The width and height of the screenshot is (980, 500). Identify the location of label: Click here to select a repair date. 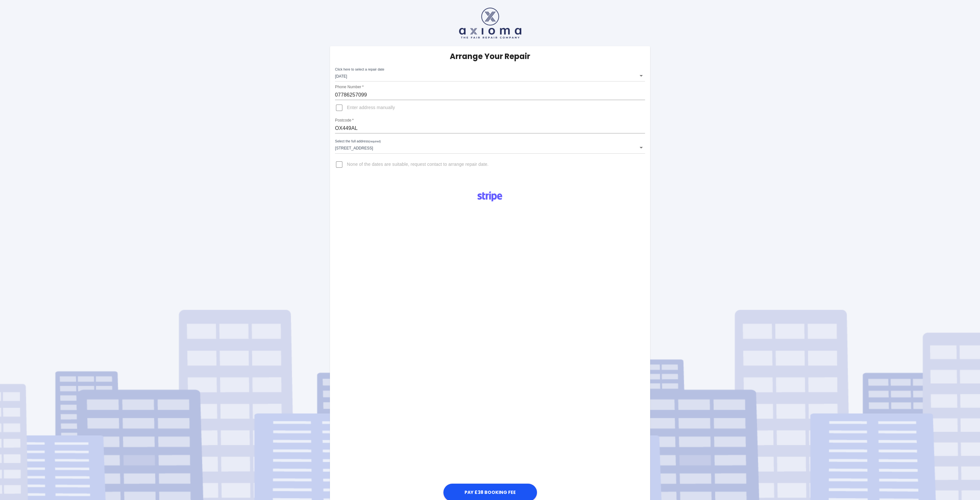
(359, 69).